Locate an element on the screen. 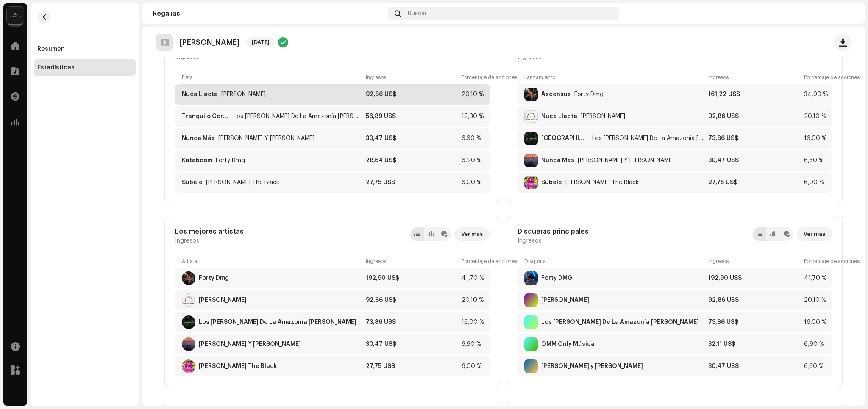 The image size is (868, 409). div: 6,90 % is located at coordinates (814, 344).